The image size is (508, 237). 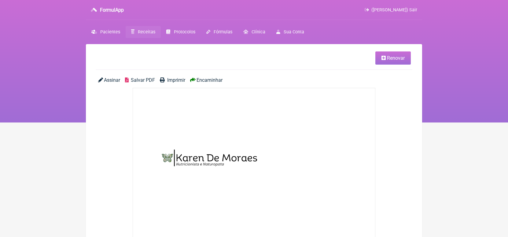 What do you see at coordinates (223, 32) in the screenshot?
I see `span: Fórmulas` at bounding box center [223, 32].